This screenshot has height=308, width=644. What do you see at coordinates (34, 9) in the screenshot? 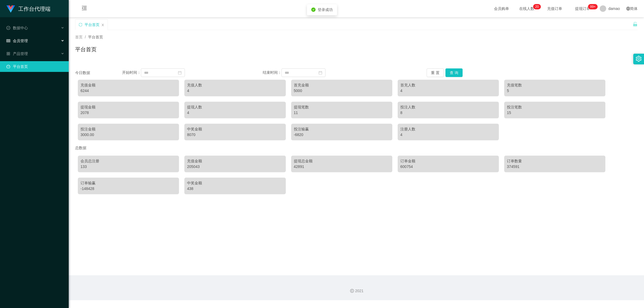
I see `h1: 工作台代理端` at bounding box center [34, 9].